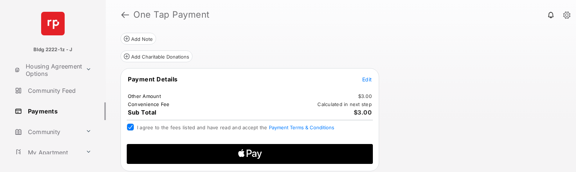 The height and width of the screenshot is (172, 576). Describe the element at coordinates (138, 39) in the screenshot. I see `button: Add Note` at that location.